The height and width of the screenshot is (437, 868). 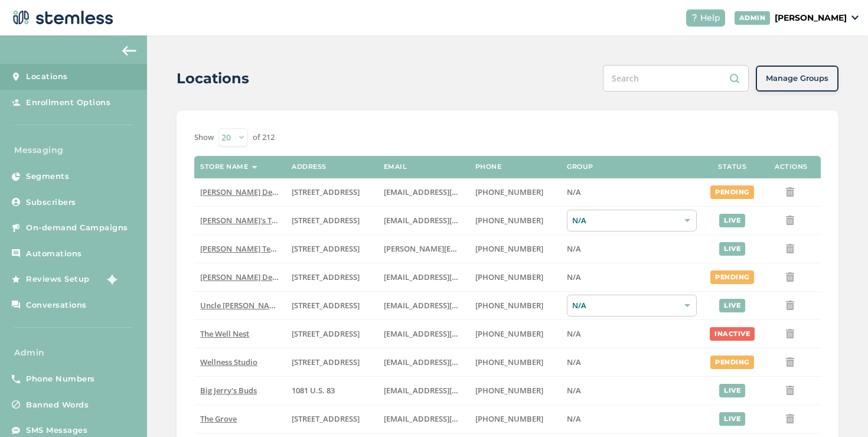 I want to click on span: Help, so click(x=710, y=18).